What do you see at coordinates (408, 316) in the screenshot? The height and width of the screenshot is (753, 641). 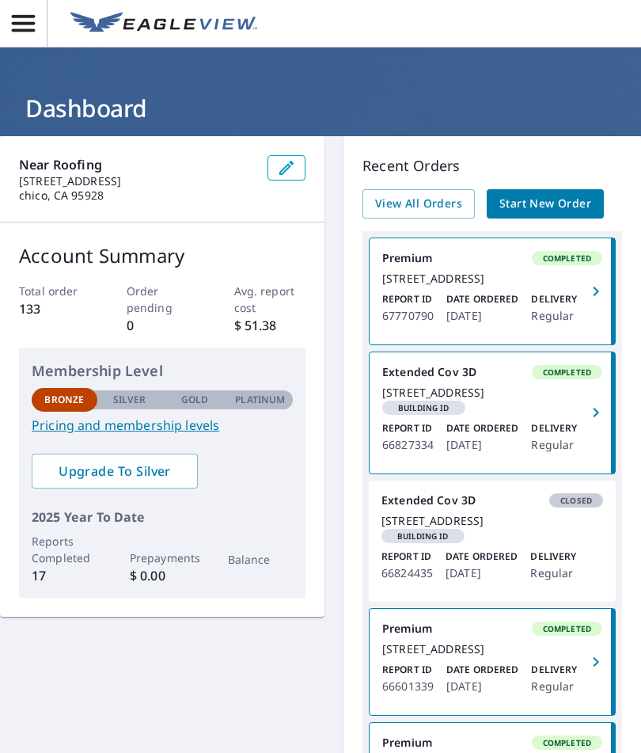 I see `p: 67770790` at bounding box center [408, 316].